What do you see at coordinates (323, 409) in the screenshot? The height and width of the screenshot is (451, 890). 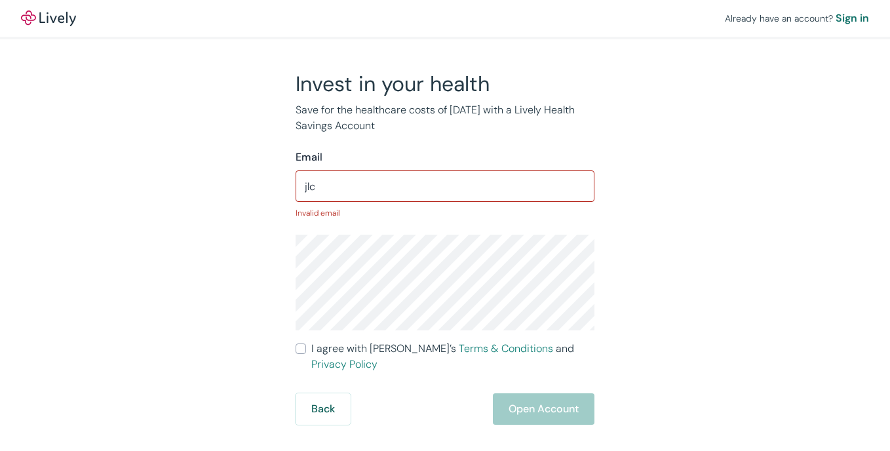 I see `button: Back` at bounding box center [323, 409].